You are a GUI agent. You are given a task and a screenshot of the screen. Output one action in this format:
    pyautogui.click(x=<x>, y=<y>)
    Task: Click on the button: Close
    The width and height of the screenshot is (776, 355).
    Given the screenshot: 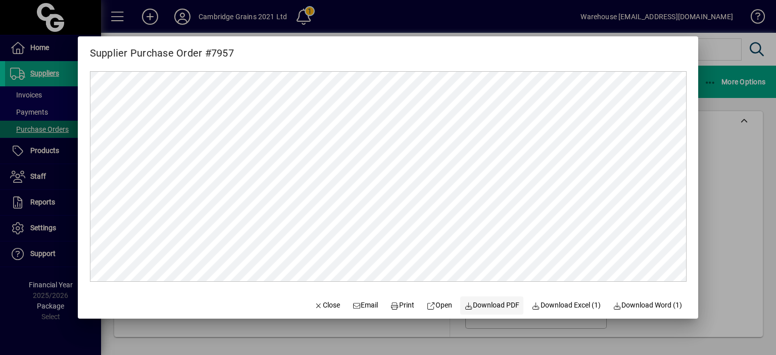 What is the action you would take?
    pyautogui.click(x=327, y=306)
    